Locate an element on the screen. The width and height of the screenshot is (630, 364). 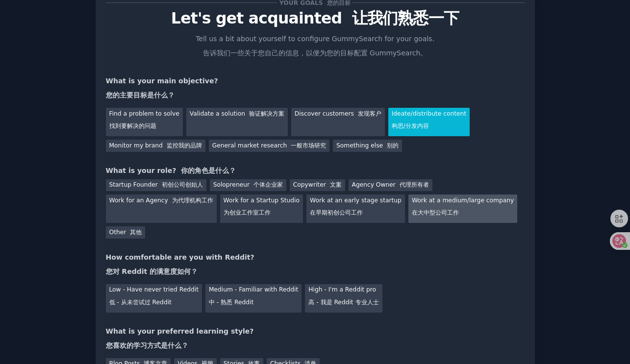
font: 一般市场研究 is located at coordinates (308, 145).